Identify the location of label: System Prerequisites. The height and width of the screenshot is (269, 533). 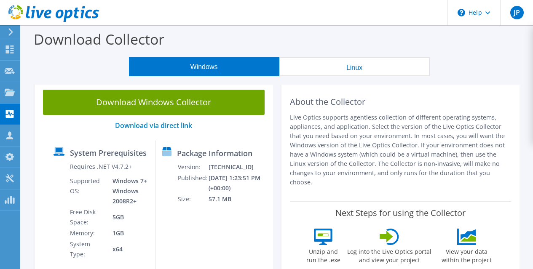
(108, 153).